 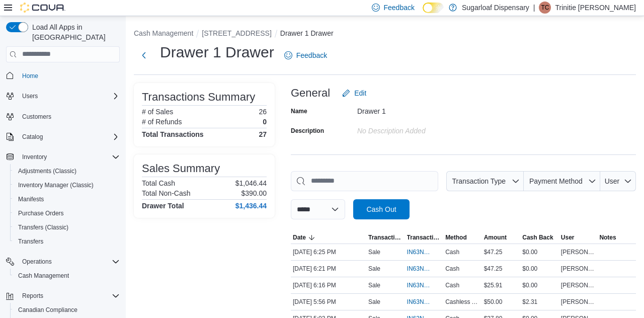 I want to click on span: Users, so click(x=69, y=96).